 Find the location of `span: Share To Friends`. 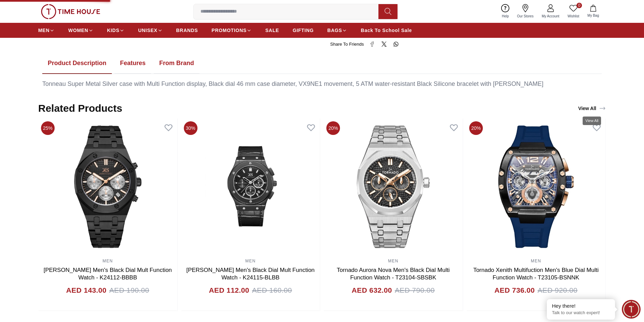

span: Share To Friends is located at coordinates (347, 45).